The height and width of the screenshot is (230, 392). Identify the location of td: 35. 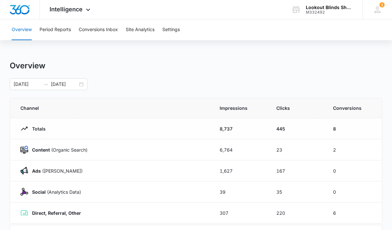
(297, 192).